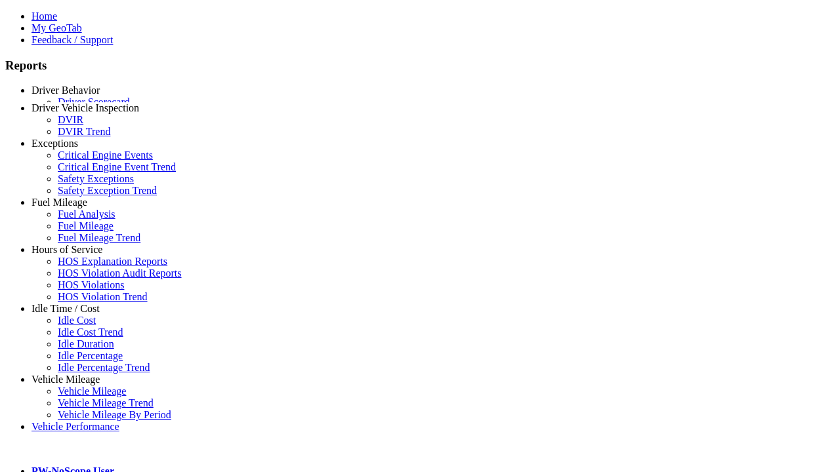  I want to click on a: Vehicle Mileage Trend, so click(106, 403).